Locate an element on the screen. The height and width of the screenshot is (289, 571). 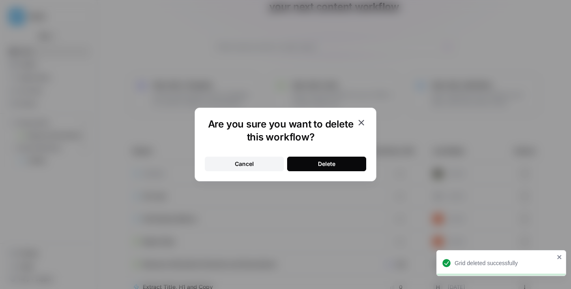
h1: Are you sure you want to delete this workflow? is located at coordinates (281, 131).